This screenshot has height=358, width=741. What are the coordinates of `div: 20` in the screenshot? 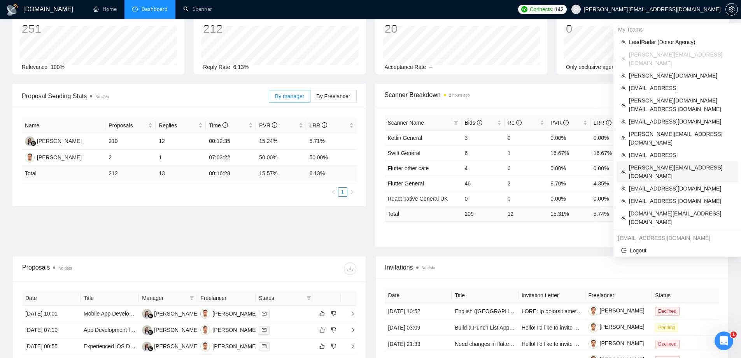 It's located at (408, 29).